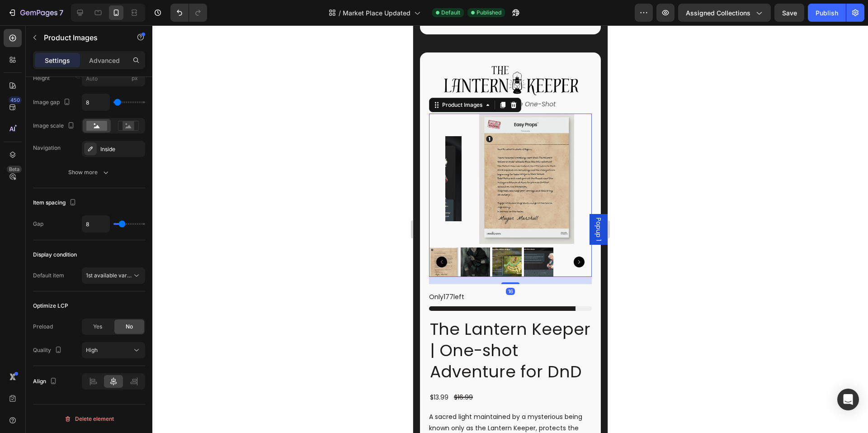 This screenshot has height=433, width=868. What do you see at coordinates (114, 275) in the screenshot?
I see `button: 1st available variant` at bounding box center [114, 275].